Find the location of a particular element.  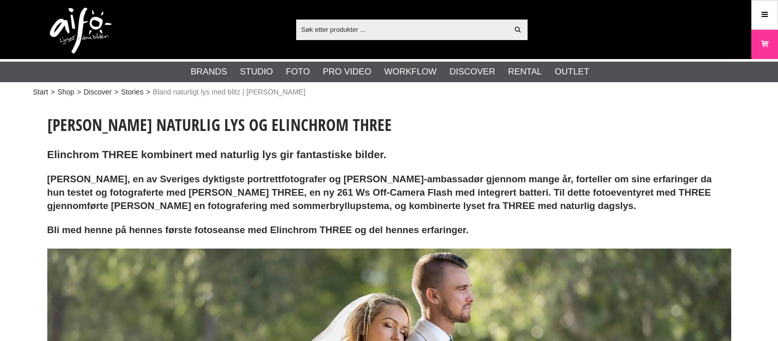

a: Foto is located at coordinates (298, 72).